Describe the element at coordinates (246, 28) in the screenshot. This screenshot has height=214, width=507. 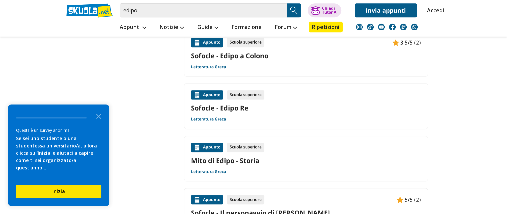
I see `a: Formazione` at that location.